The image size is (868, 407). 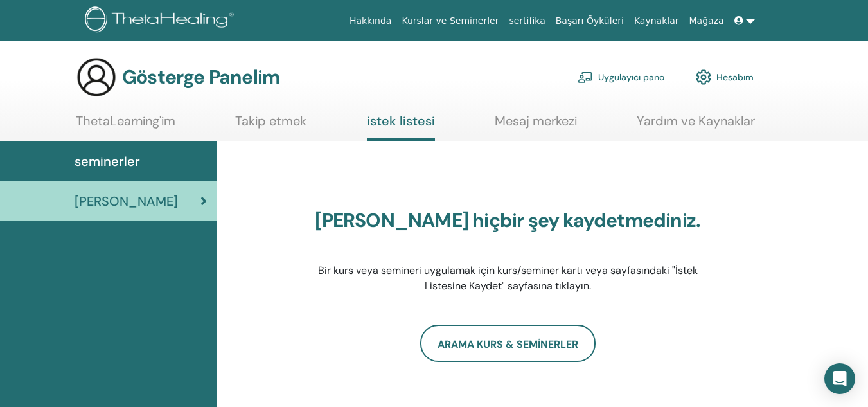 What do you see at coordinates (370, 20) in the screenshot?
I see `font: Hakkında` at bounding box center [370, 20].